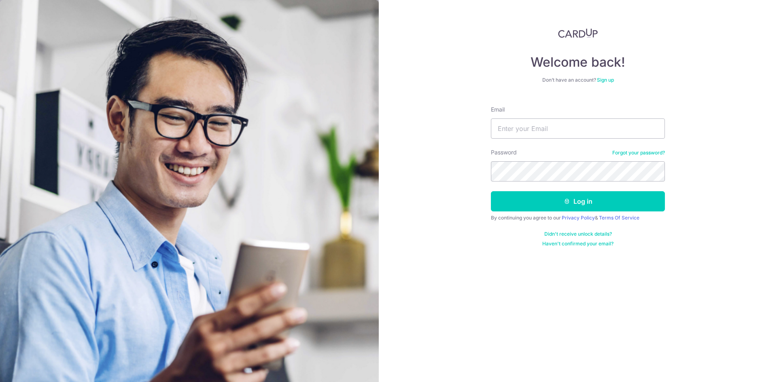 The width and height of the screenshot is (777, 382). I want to click on a: Forgot your password?, so click(638, 153).